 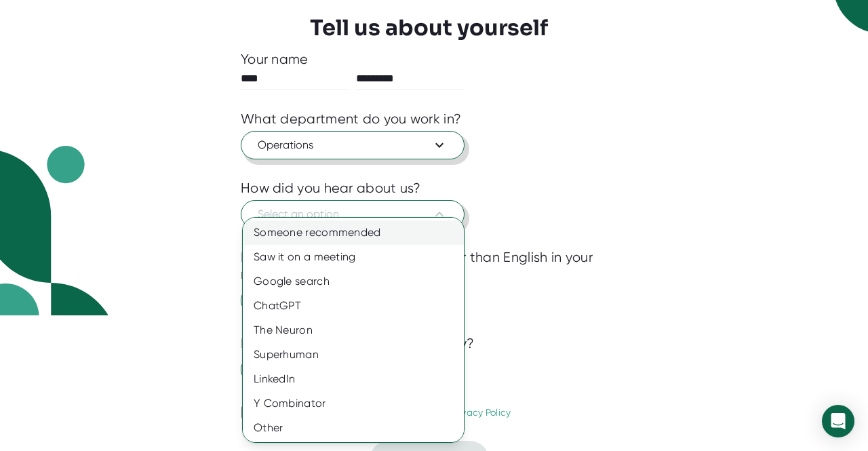 What do you see at coordinates (358, 306) in the screenshot?
I see `div: ChatGPT` at bounding box center [358, 306].